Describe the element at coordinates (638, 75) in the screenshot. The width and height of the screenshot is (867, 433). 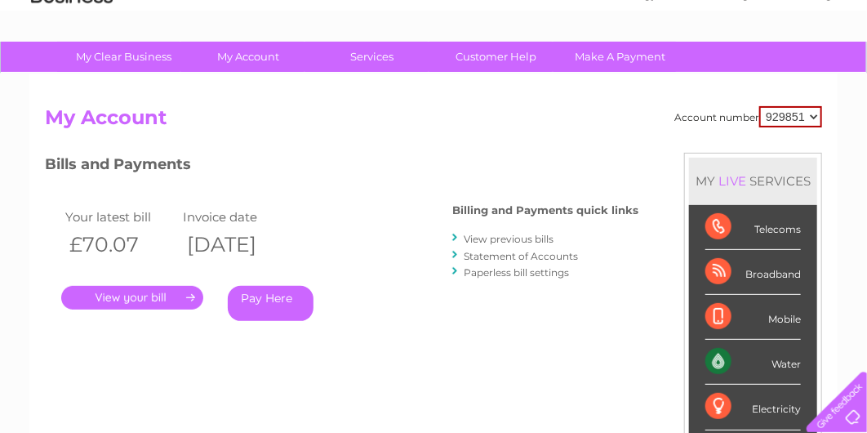
I see `a: Energy` at that location.